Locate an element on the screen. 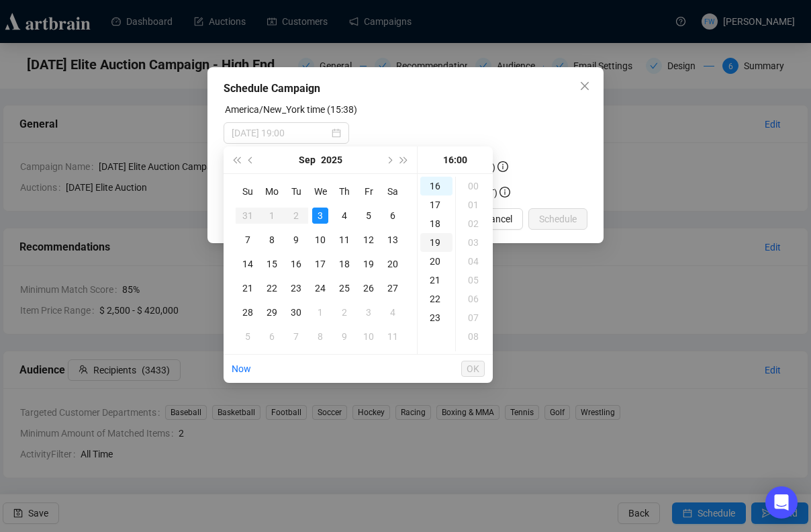 Image resolution: width=811 pixels, height=532 pixels. td: 2025-09-22 is located at coordinates (272, 288).